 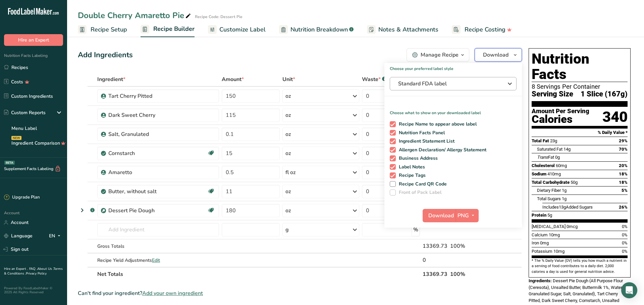 I want to click on span: Notes & Attachments, so click(x=408, y=29).